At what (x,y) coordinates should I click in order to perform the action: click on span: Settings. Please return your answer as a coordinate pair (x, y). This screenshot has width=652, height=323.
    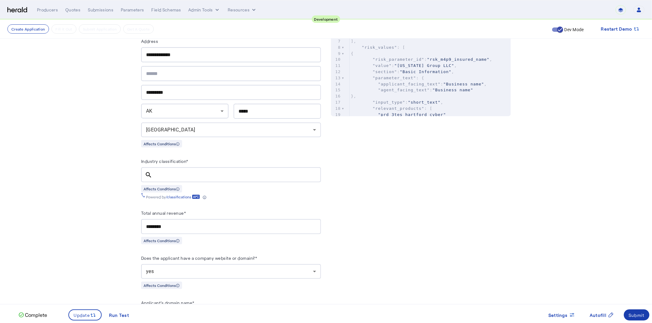
    Looking at the image, I should click on (558, 315).